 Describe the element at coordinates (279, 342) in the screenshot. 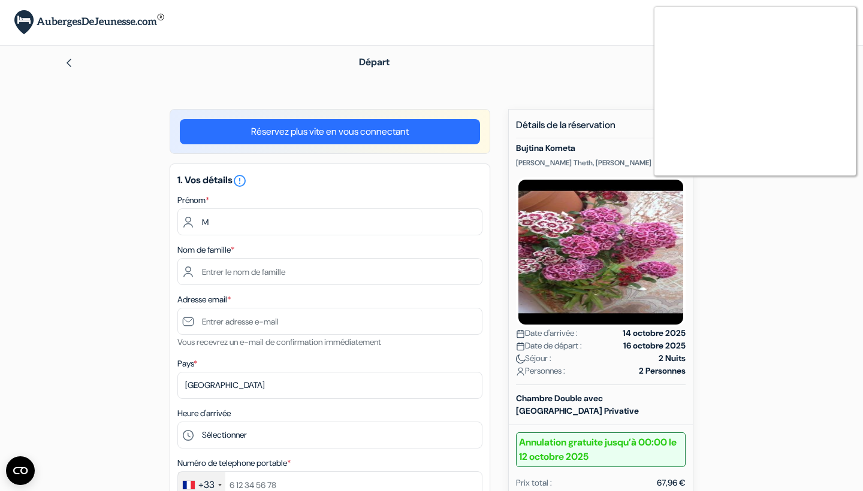

I see `small: Vous recevrez un e-mail de confirmation immédiatement` at that location.